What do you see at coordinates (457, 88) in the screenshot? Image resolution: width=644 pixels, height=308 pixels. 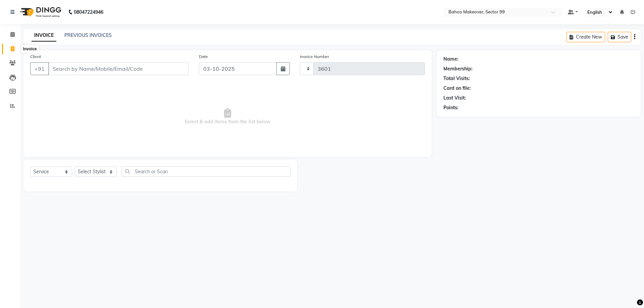 I see `div: Card on file:` at bounding box center [457, 88].